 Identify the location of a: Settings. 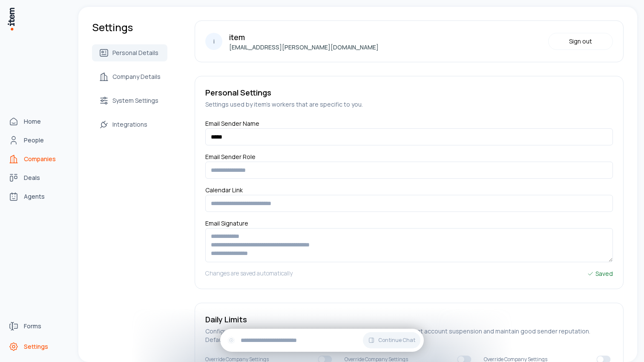
(38, 347).